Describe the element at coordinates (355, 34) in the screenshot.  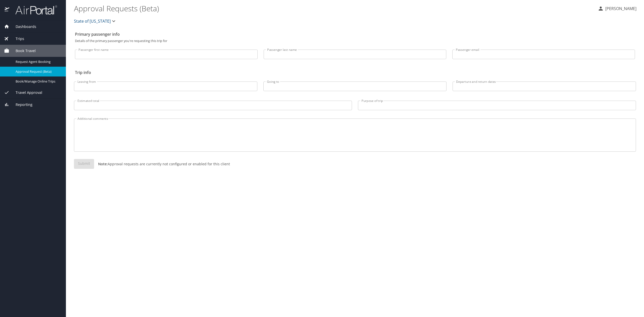
I see `h2: Primary passenger info` at that location.